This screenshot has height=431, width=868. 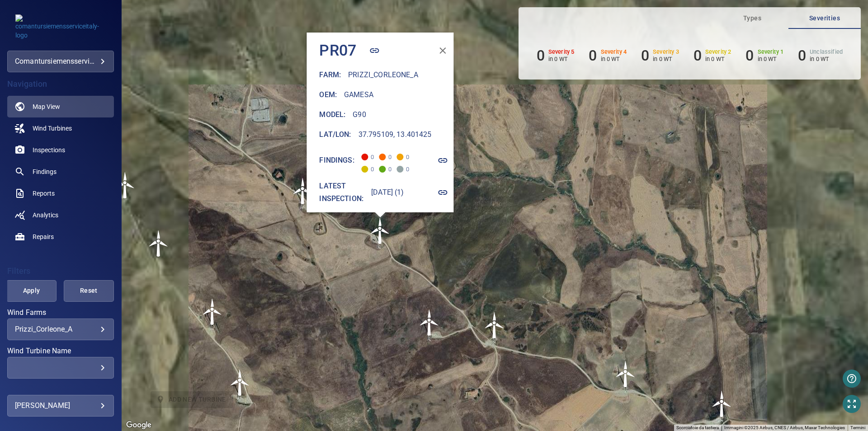 I want to click on span: Wind Turbines, so click(x=52, y=128).